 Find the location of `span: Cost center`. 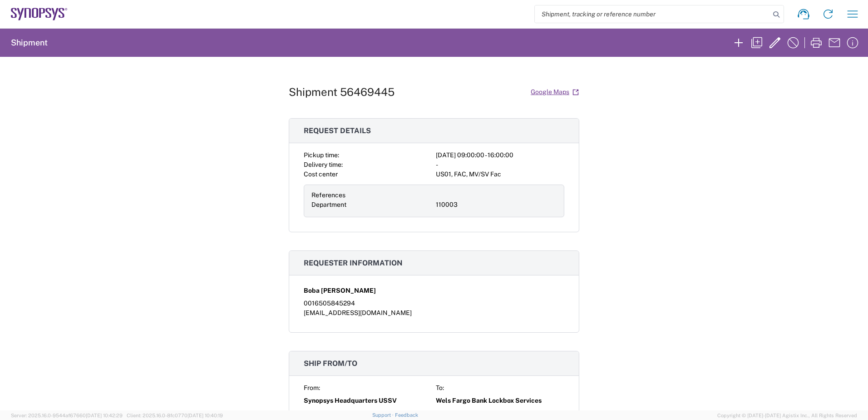

span: Cost center is located at coordinates (321, 174).